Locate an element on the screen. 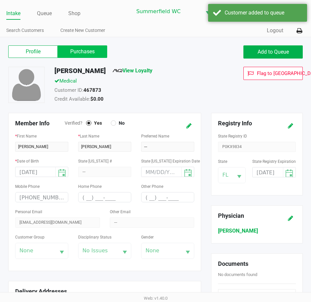  a: Queue is located at coordinates (44, 14).